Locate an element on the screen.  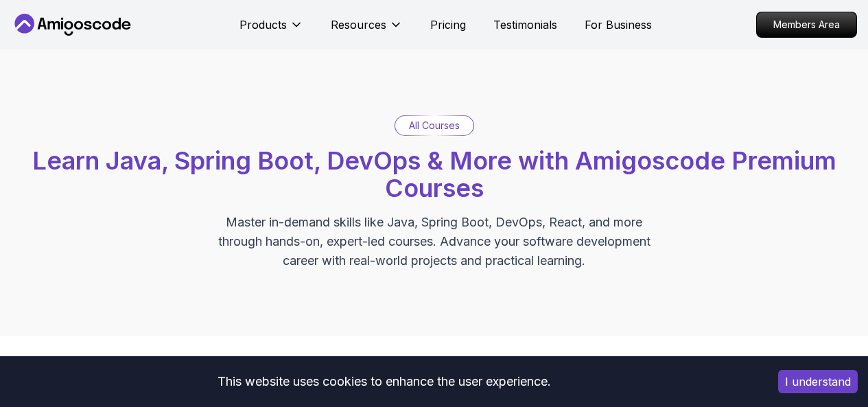
div: This website uses cookies to enhance the user experience. is located at coordinates (384, 382).